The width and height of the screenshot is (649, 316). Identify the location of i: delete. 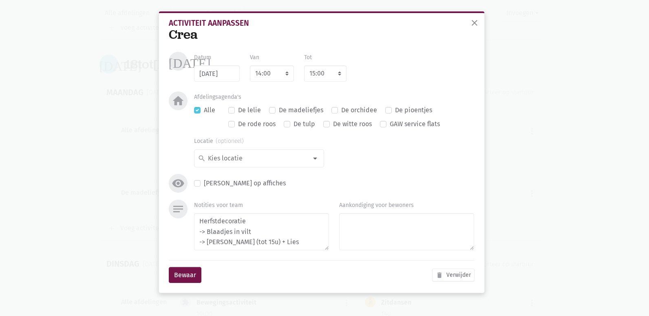
(440, 275).